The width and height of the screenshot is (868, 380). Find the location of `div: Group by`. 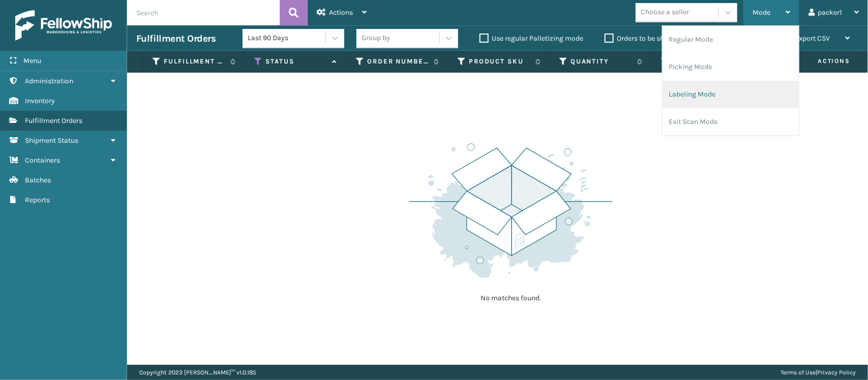

div: Group by is located at coordinates (376, 38).